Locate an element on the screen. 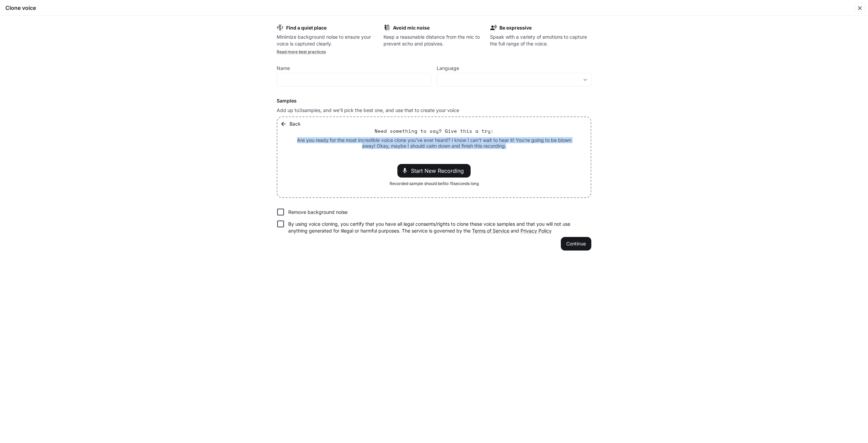 The height and width of the screenshot is (443, 868). p: Language is located at coordinates (448, 68).